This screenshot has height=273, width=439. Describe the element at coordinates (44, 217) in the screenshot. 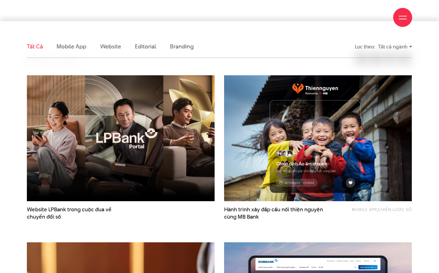

I see `span: chuyển đổi số` at that location.